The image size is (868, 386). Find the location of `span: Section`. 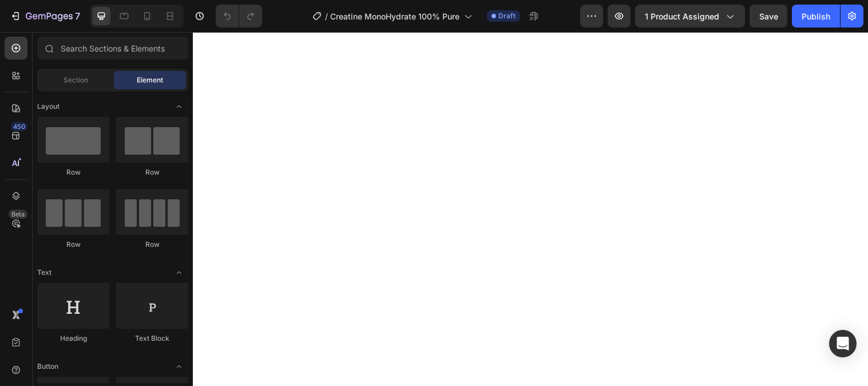

span: Section is located at coordinates (76, 80).